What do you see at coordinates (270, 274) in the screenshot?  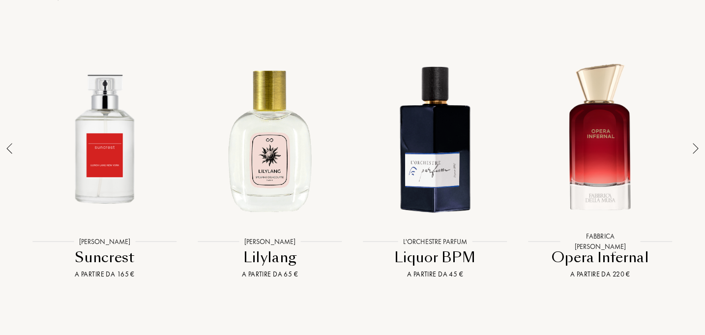 I see `div: A partire da 65 €` at bounding box center [270, 274].